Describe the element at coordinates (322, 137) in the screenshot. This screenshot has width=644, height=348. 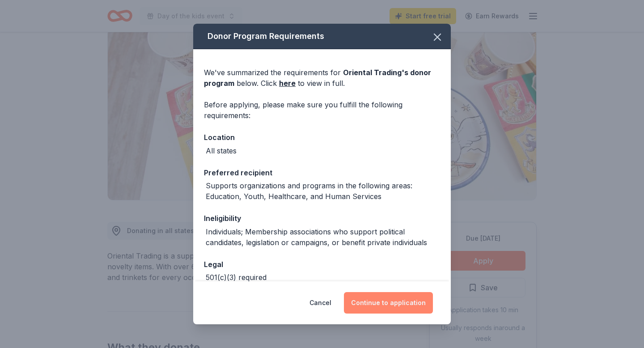
I see `div: Location` at that location.